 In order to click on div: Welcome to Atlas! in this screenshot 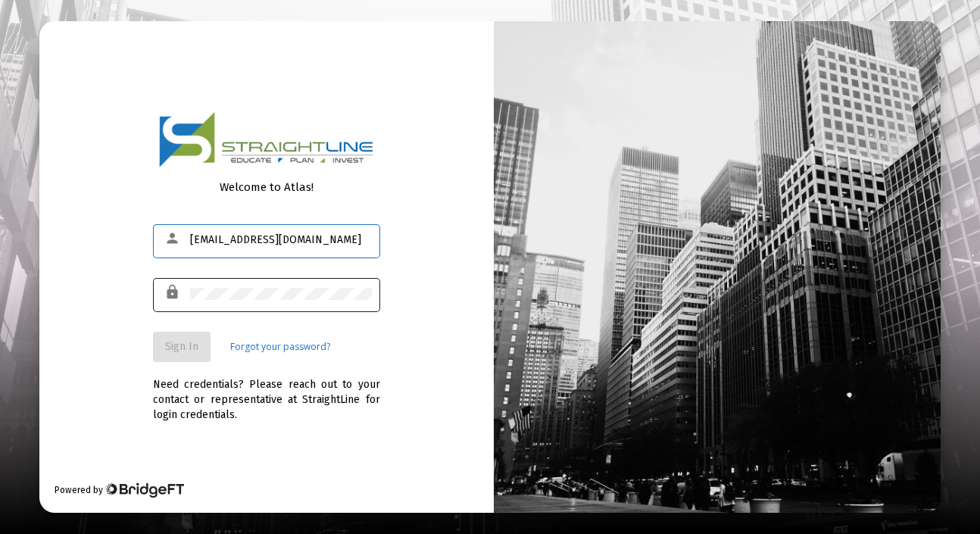, I will do `click(267, 187)`.